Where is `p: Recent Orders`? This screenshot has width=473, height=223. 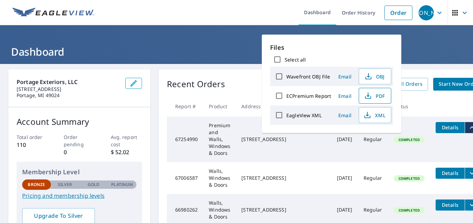 p: Recent Orders is located at coordinates (196, 84).